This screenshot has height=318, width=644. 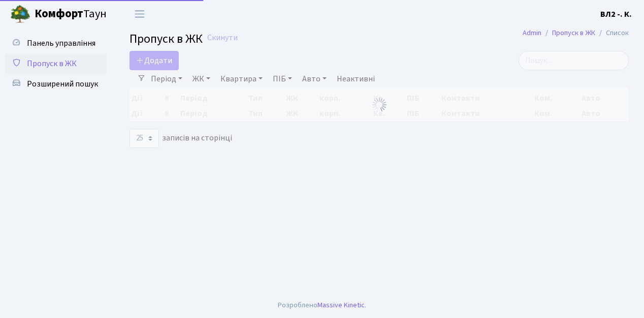 What do you see at coordinates (283, 79) in the screenshot?
I see `a: ПІБ` at bounding box center [283, 79].